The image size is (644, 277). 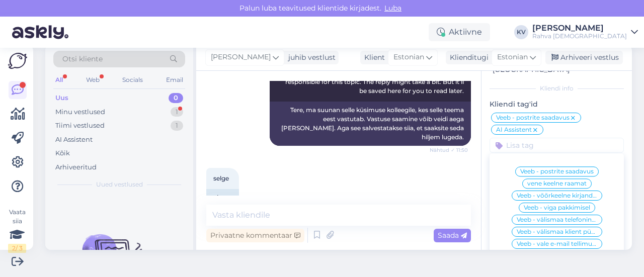 I want to click on div: juhib vestlust, so click(x=310, y=57).